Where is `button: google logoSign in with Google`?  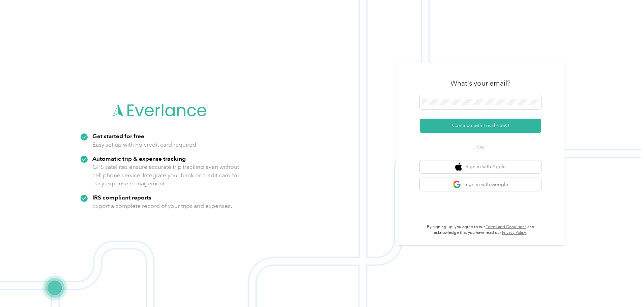 button: google logoSign in with Google is located at coordinates (480, 185).